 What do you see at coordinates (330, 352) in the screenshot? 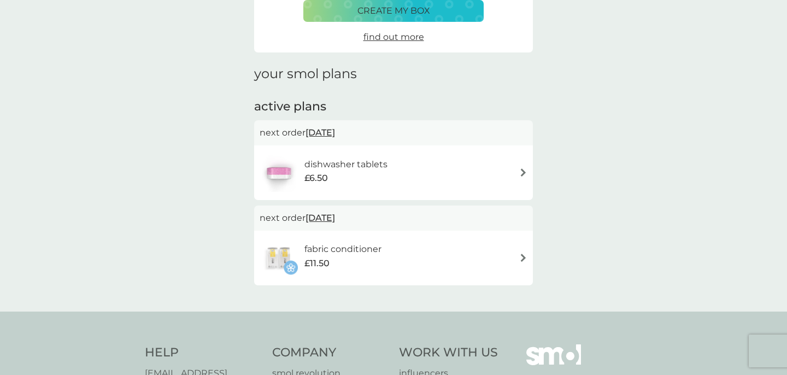
I see `h4: Company` at bounding box center [330, 352].